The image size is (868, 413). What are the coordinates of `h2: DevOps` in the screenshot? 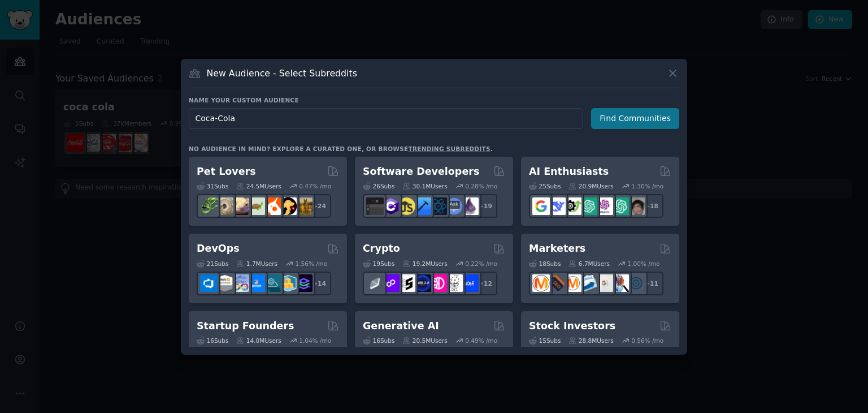 It's located at (218, 249).